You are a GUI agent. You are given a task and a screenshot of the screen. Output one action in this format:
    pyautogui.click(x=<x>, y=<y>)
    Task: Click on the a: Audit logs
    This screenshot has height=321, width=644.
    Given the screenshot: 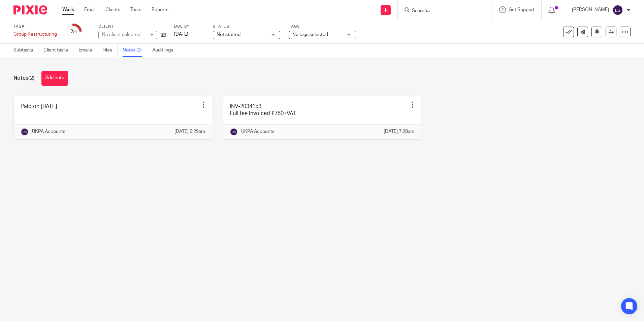 What is the action you would take?
    pyautogui.click(x=165, y=50)
    